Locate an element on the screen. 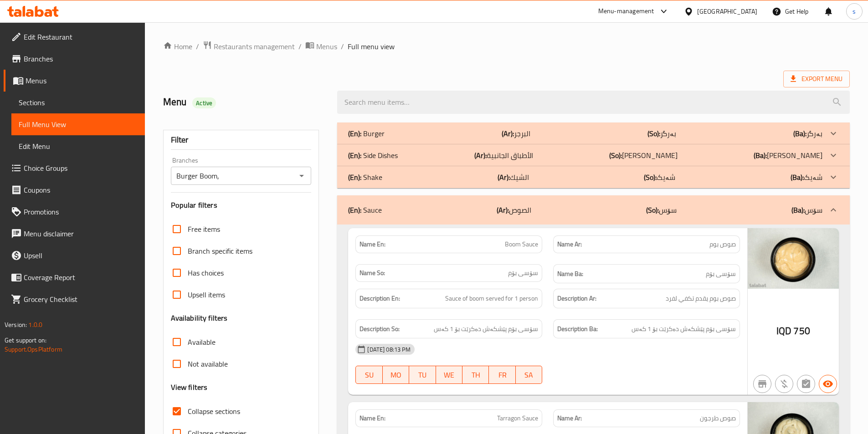 This screenshot has height=434, width=868. span: Coverage Report is located at coordinates (81, 277).